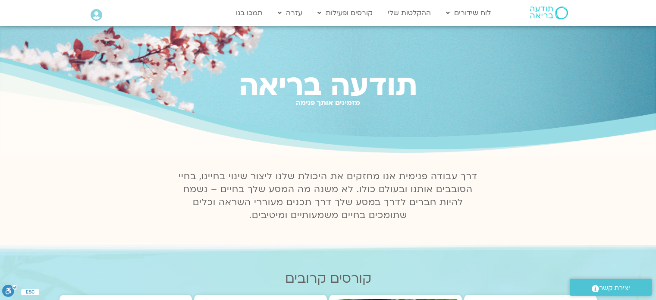  Describe the element at coordinates (409, 13) in the screenshot. I see `a: ההקלטות שלי` at that location.